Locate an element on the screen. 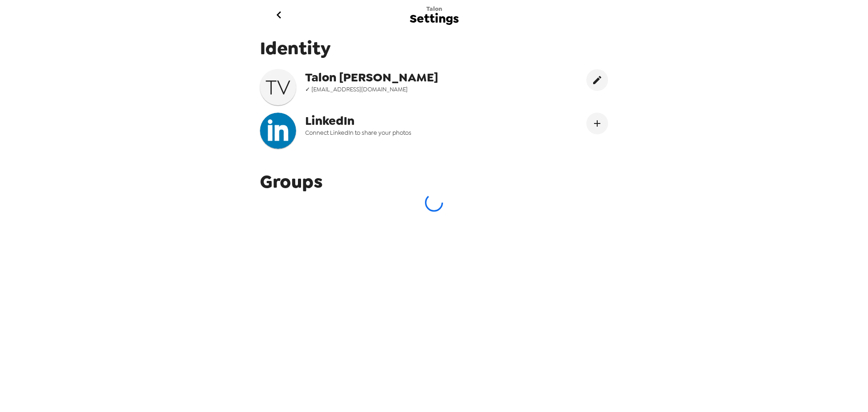 Image resolution: width=868 pixels, height=412 pixels. span: Identity is located at coordinates (434, 48).